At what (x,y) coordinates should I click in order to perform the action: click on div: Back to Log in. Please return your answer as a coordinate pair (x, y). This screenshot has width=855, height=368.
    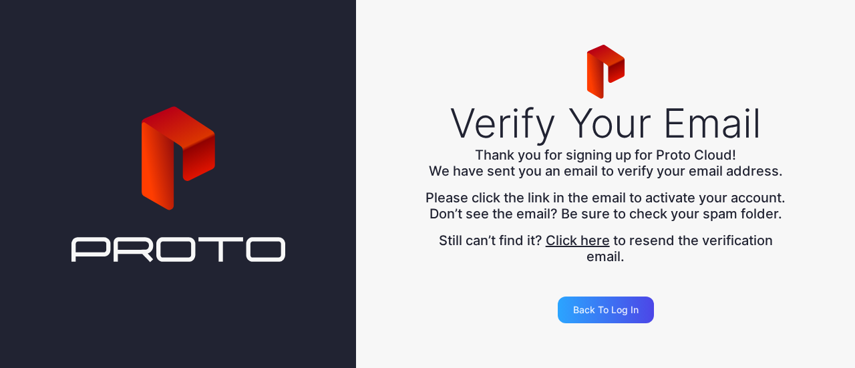
    Looking at the image, I should click on (606, 310).